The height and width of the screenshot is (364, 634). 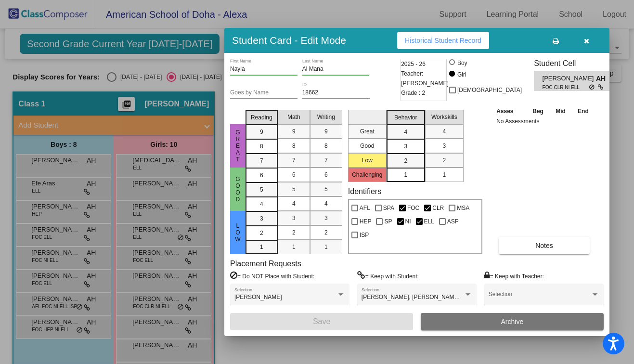 What do you see at coordinates (443, 40) in the screenshot?
I see `button: Historical Student Record` at bounding box center [443, 40].